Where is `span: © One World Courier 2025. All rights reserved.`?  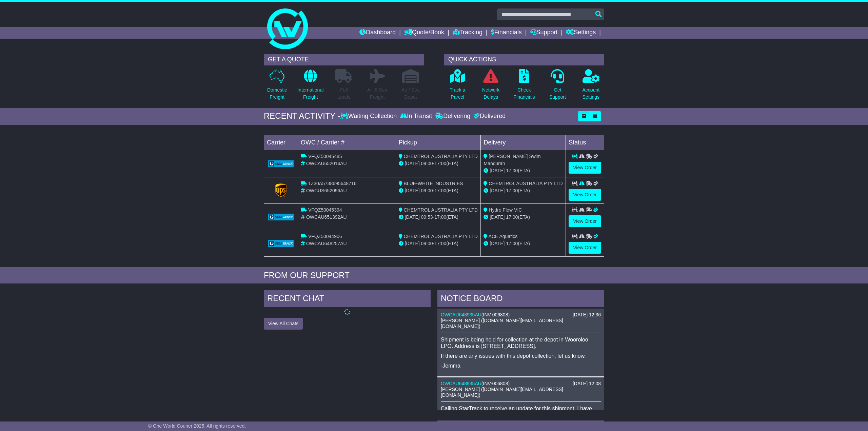
span: © One World Courier 2025. All rights reserved. is located at coordinates (197, 426).